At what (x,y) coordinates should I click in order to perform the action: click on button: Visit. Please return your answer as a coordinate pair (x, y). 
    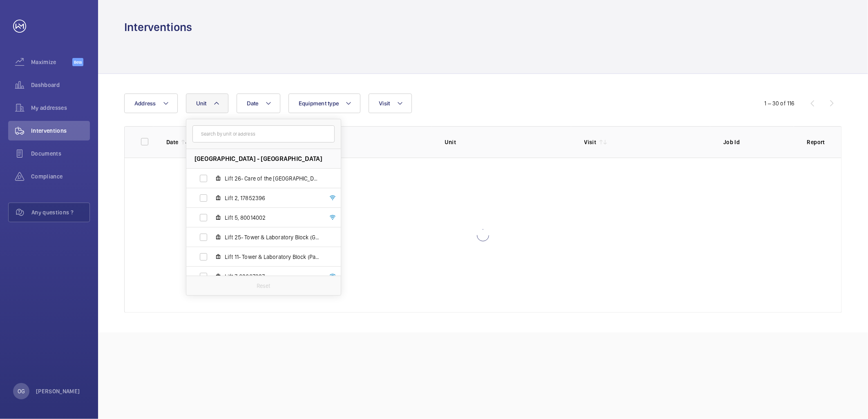
    Looking at the image, I should click on (390, 103).